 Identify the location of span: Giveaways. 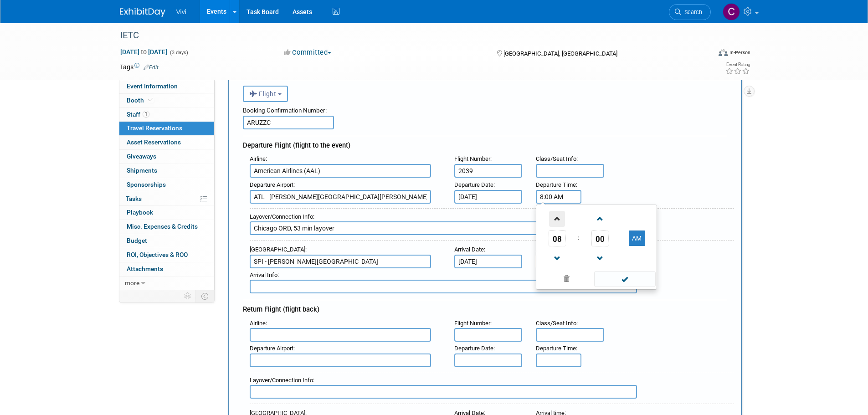
(141, 156).